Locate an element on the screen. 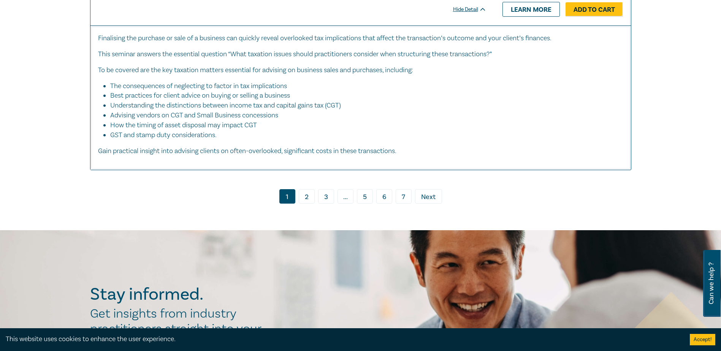  a: 7 is located at coordinates (403, 196).